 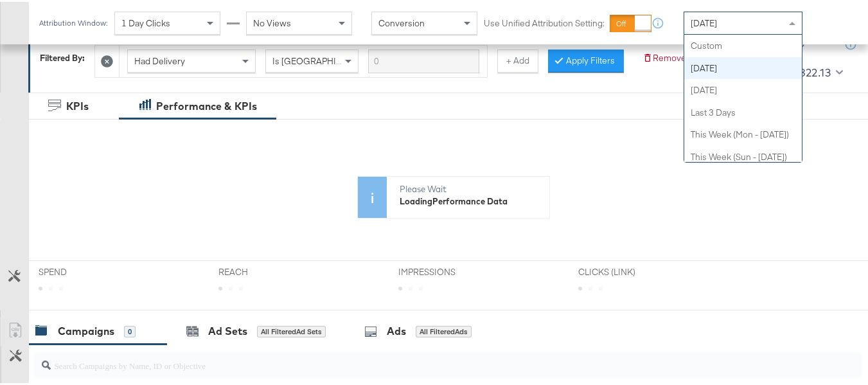 What do you see at coordinates (160, 59) in the screenshot?
I see `span: Had Delivery` at bounding box center [160, 59].